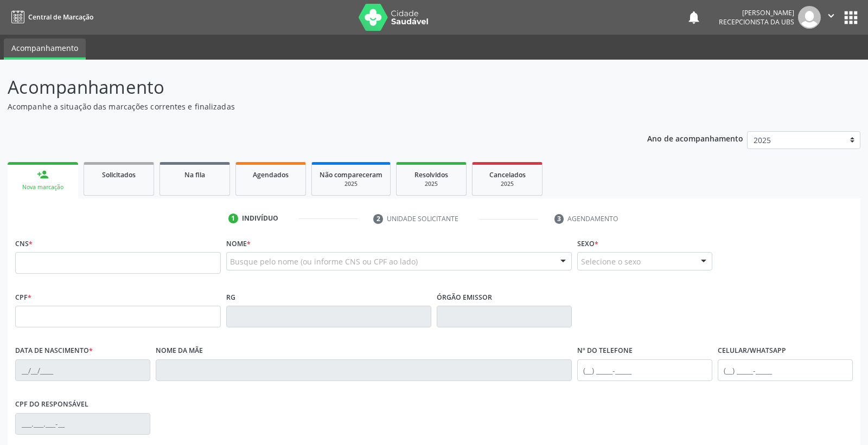 This screenshot has width=868, height=445. I want to click on span: Cancelados, so click(507, 175).